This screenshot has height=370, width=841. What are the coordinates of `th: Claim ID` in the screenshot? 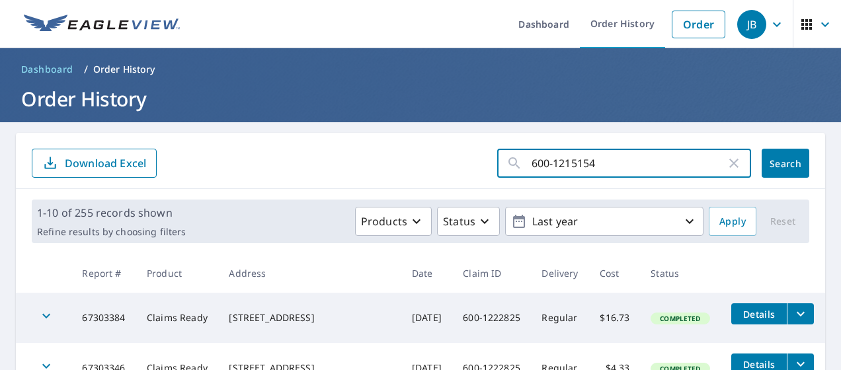 It's located at (491, 273).